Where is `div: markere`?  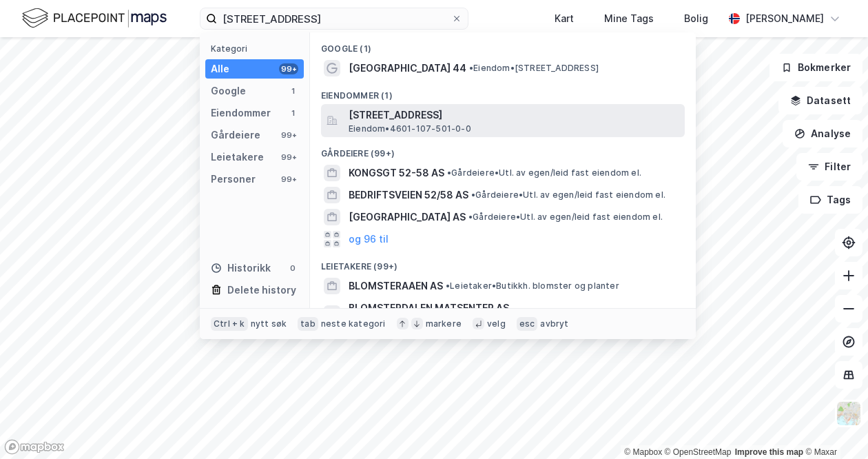 div: markere is located at coordinates (444, 324).